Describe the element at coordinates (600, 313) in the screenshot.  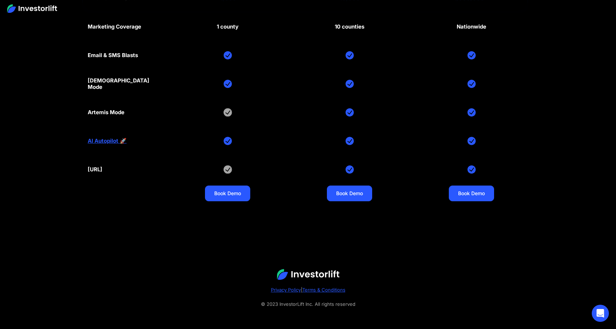
I see `div: Open Intercom Messenger` at that location.